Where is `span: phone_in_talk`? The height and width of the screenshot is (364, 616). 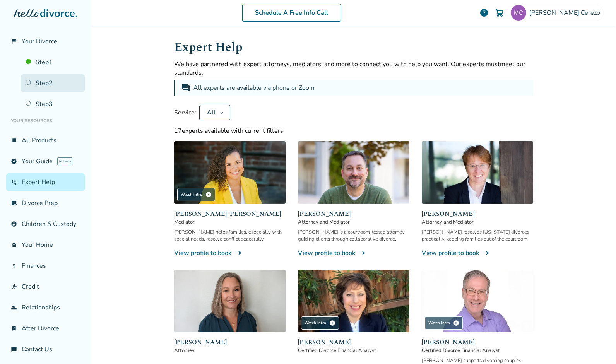 span: phone_in_talk is located at coordinates (14, 182).